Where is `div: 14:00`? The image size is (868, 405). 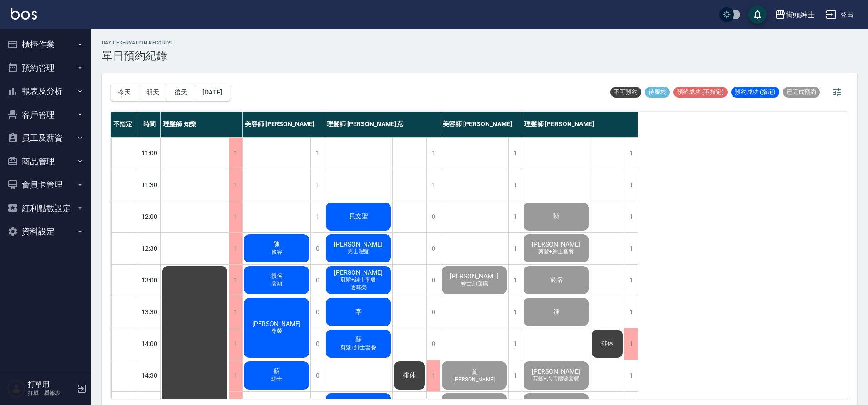 div: 14:00 is located at coordinates (150, 344).